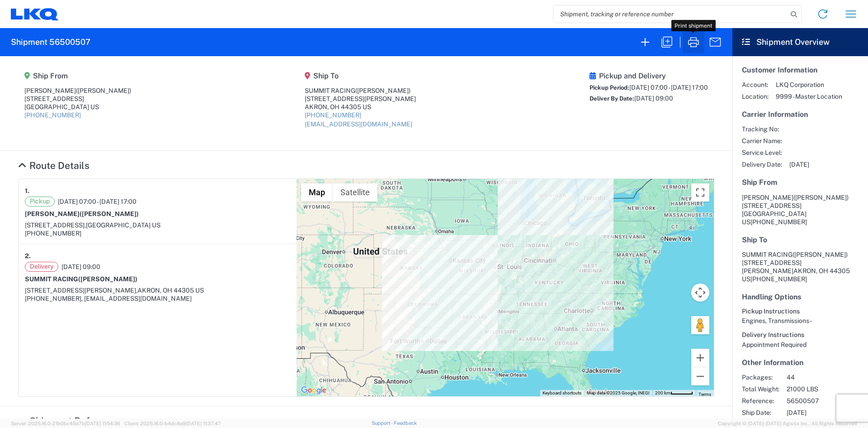 Image resolution: width=868 pixels, height=428 pixels. Describe the element at coordinates (405, 423) in the screenshot. I see `a: Feedback` at that location.